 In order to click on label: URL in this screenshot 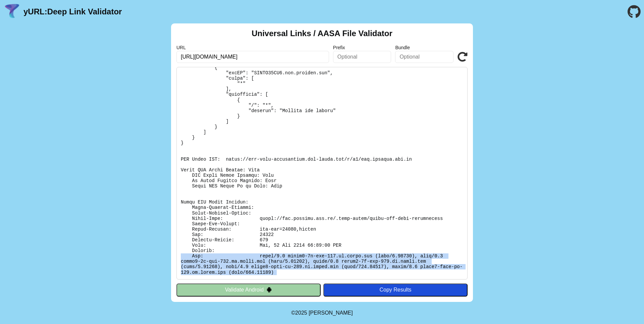, I will do `click(252, 48)`.